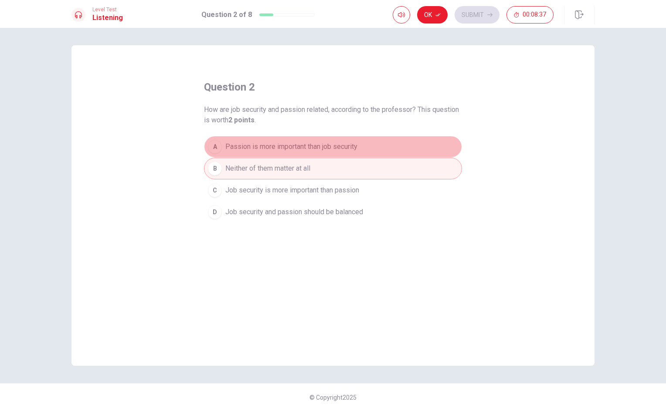 This screenshot has height=411, width=666. Describe the element at coordinates (229, 87) in the screenshot. I see `h4: question 2` at that location.